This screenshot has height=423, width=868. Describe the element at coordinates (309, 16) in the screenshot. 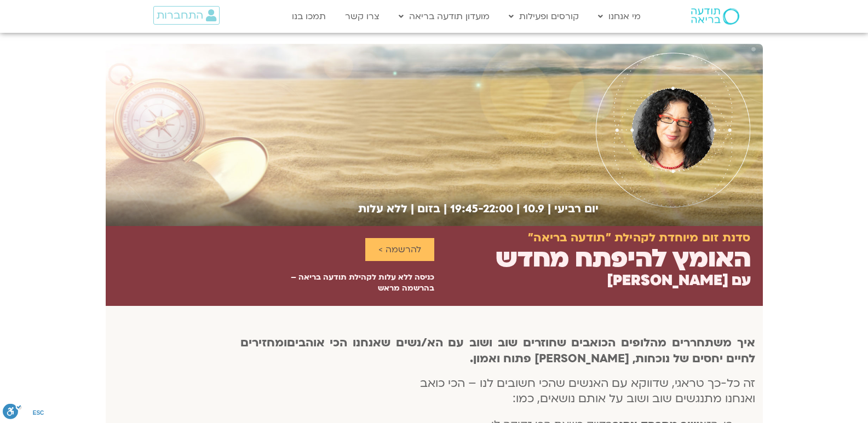

I see `a: תמכו בנו` at that location.